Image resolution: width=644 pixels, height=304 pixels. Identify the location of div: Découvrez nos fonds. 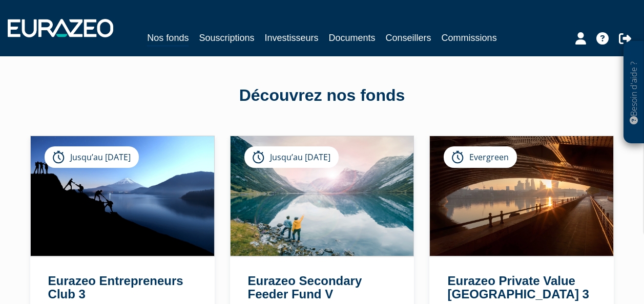
(322, 96).